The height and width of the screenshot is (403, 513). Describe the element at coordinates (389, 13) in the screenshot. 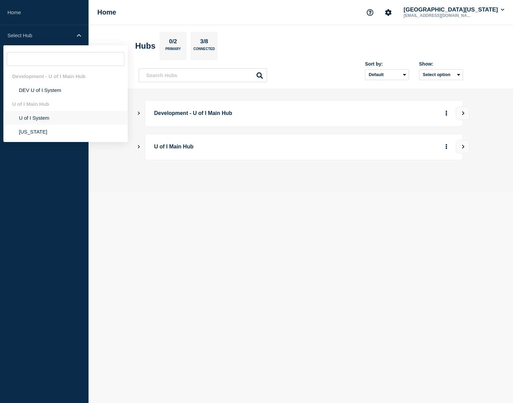

I see `button: Account settings` at that location.